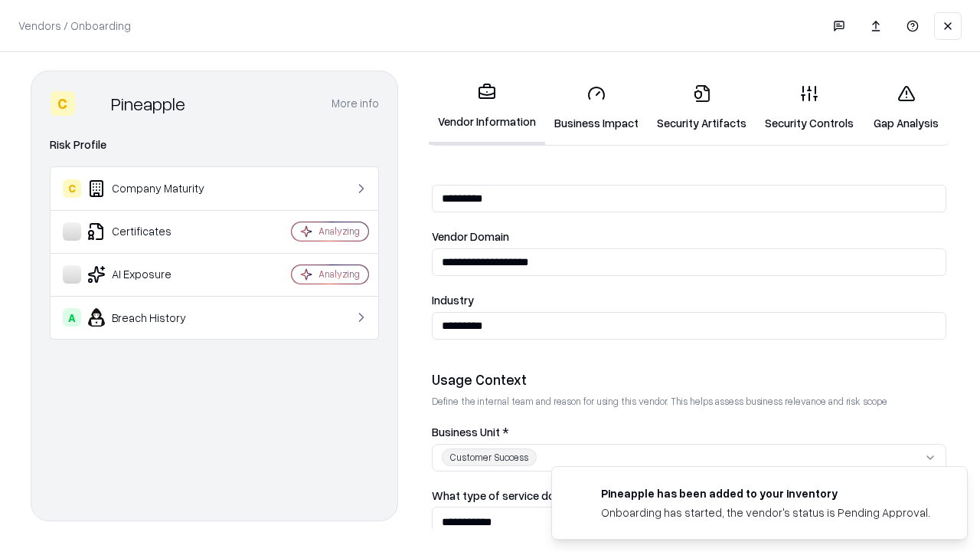 This screenshot has height=552, width=980. Describe the element at coordinates (906, 107) in the screenshot. I see `a: Gap Analysis` at that location.